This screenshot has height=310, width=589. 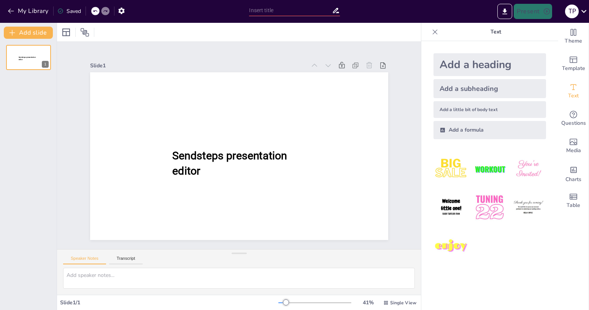 I want to click on button: My Library, so click(x=29, y=11).